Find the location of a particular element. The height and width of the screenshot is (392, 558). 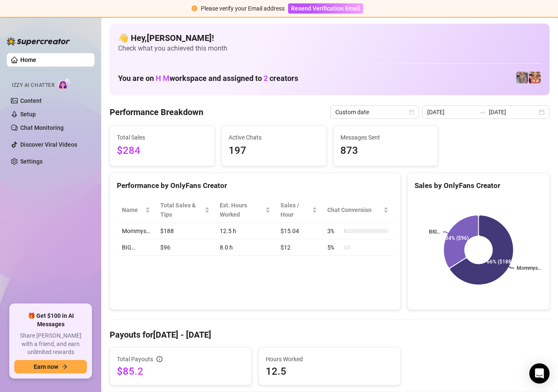

span: Custom date is located at coordinates (375, 112).